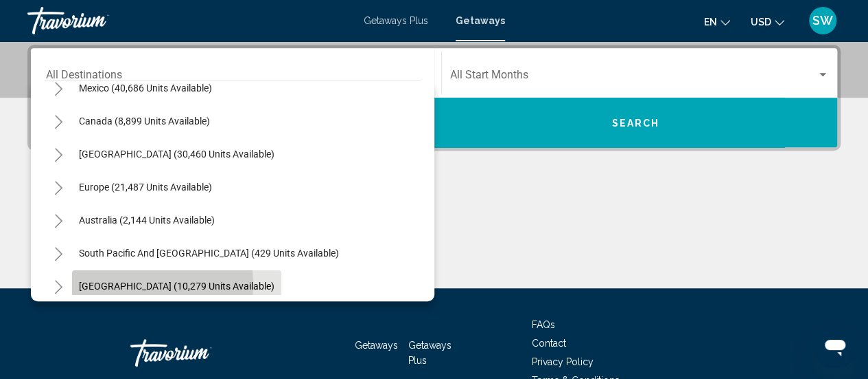 The image size is (868, 379). Describe the element at coordinates (823, 21) in the screenshot. I see `button: User Menu` at that location.